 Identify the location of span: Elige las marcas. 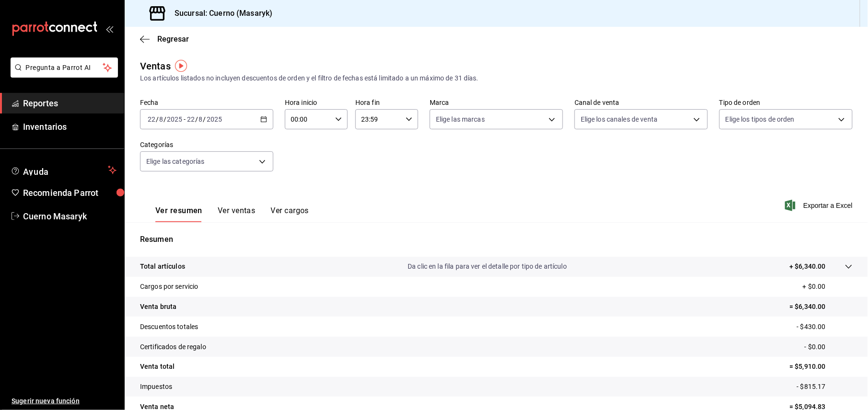
(461, 119).